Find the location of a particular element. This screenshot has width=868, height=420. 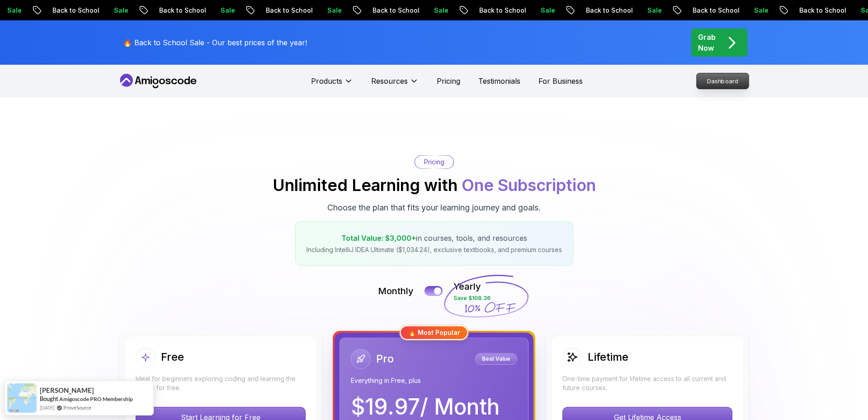

p: 🔥 Back to School Sale - Our best prices of the year! is located at coordinates (215, 42).